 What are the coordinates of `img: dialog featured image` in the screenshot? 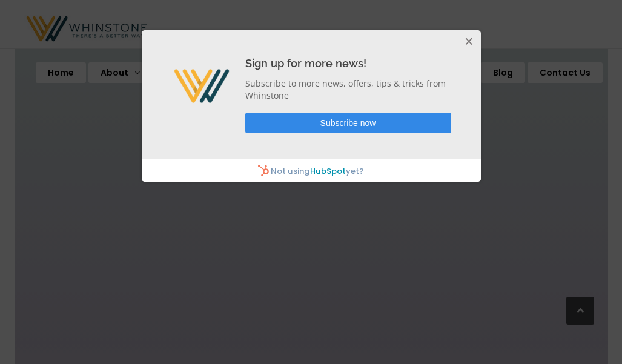 It's located at (201, 86).